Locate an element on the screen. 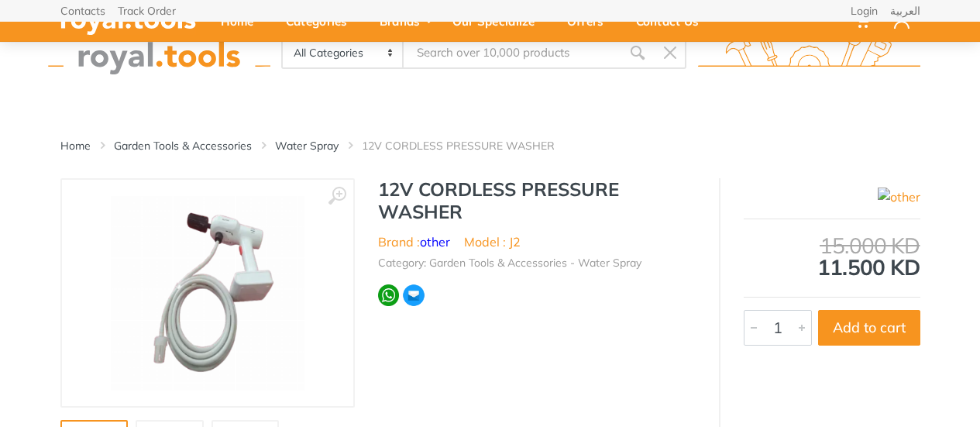 This screenshot has height=427, width=980. a: other is located at coordinates (434, 242).